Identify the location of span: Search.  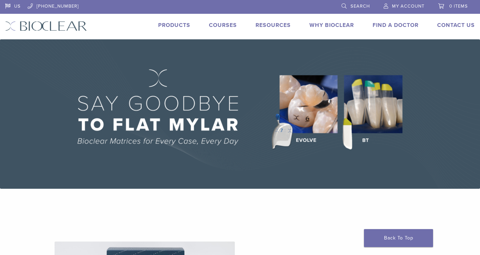
(360, 6).